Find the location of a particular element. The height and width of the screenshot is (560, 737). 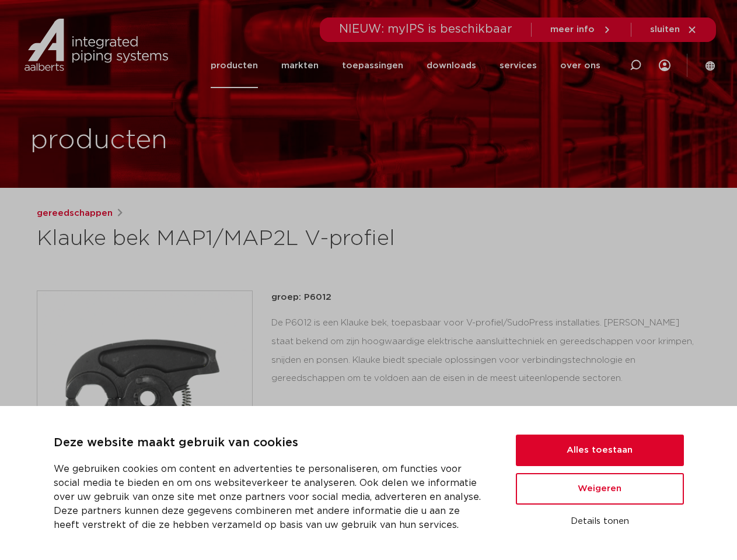

img: Product Image for Klauke bek MAP1/MAP2L V-profiel is located at coordinates (144, 399).